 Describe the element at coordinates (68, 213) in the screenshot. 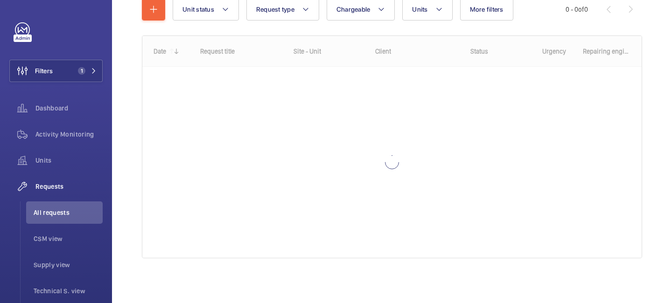

I see `span: All requests` at that location.